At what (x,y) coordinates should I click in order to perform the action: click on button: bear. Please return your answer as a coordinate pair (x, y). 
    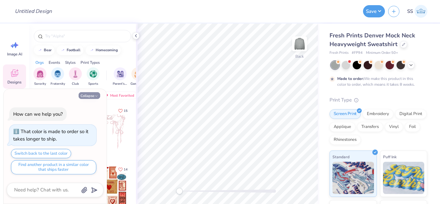
    Looking at the image, I should click on (44, 50).